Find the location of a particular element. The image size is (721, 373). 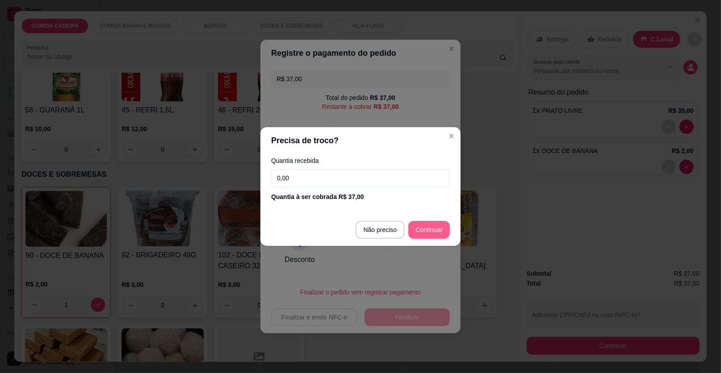

label: Quantia recebida is located at coordinates (360, 161).